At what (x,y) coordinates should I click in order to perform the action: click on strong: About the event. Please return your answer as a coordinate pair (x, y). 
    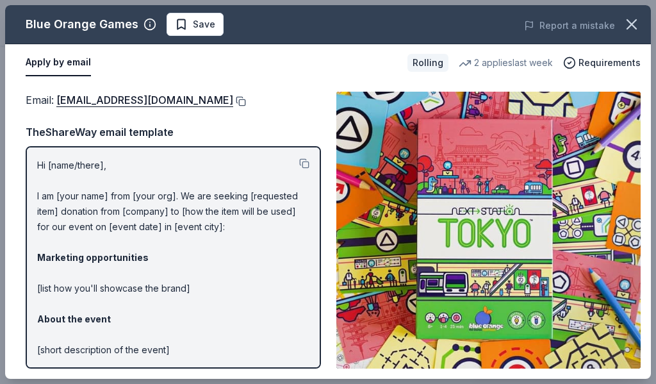
    Looking at the image, I should click on (74, 318).